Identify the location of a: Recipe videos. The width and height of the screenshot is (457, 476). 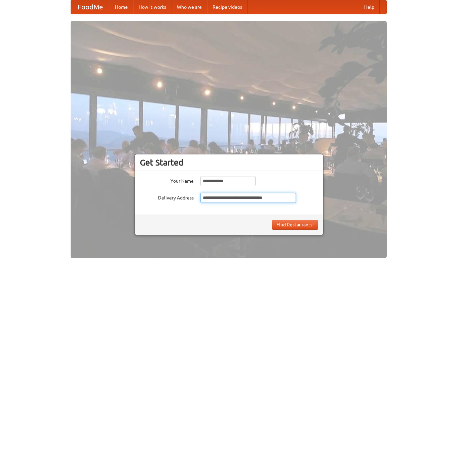
(227, 7).